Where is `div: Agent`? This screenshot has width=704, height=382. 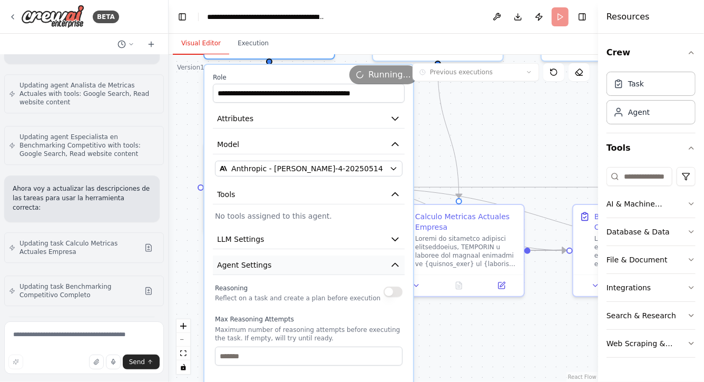 div: Agent is located at coordinates (639, 112).